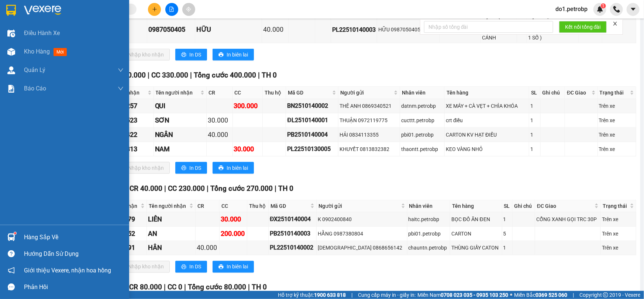 This screenshot has height=299, width=644. What do you see at coordinates (171, 219) in the screenshot?
I see `td: LIÊN` at bounding box center [171, 219].